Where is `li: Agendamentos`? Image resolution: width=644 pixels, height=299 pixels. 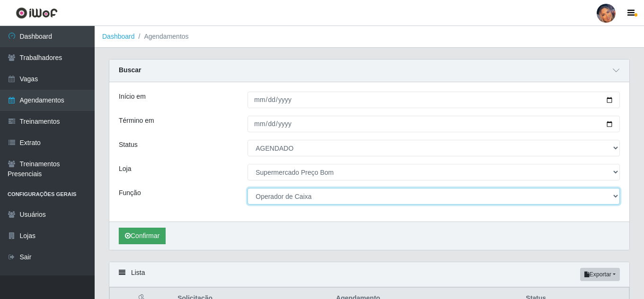 li: Agendamentos is located at coordinates (162, 36).